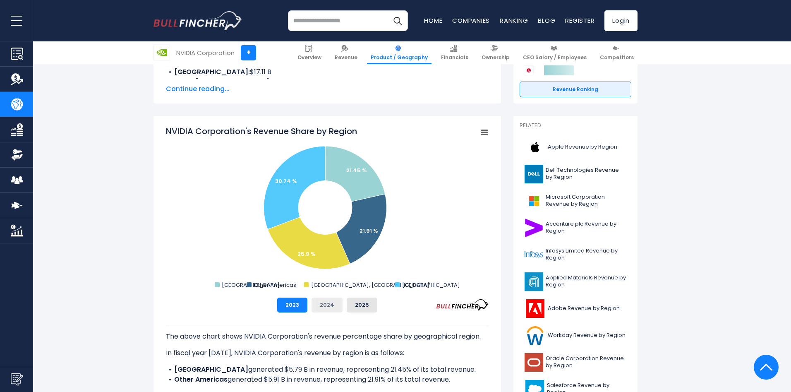 This screenshot has width=791, height=392. I want to click on img: ACN logo, so click(534, 228).